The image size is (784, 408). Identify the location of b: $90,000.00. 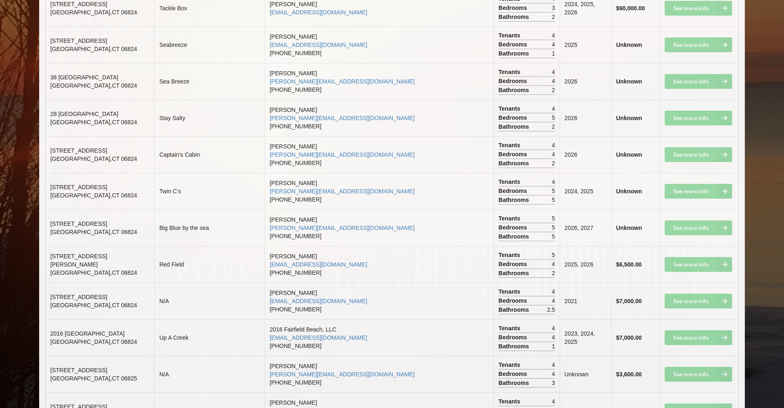
(631, 8).